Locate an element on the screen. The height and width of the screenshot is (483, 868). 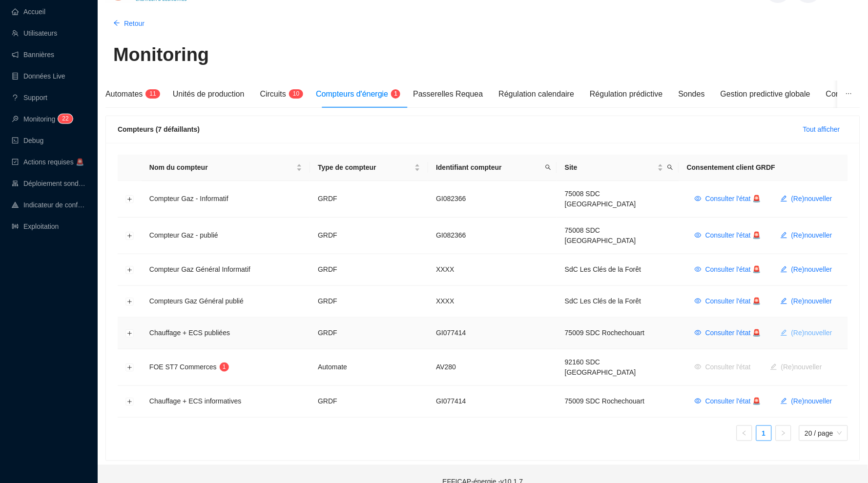
span: Compteurs (7 défaillants) is located at coordinates (159, 129).